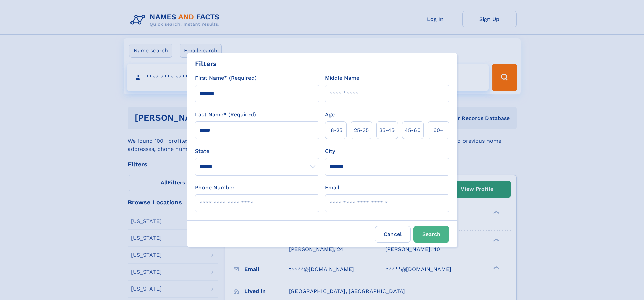 The height and width of the screenshot is (300, 644). What do you see at coordinates (214, 188) in the screenshot?
I see `label: Phone Number` at bounding box center [214, 188].